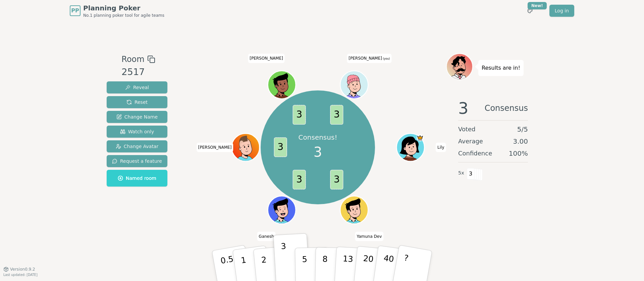 The width and height of the screenshot is (644, 281). I want to click on a: Log in, so click(562, 11).